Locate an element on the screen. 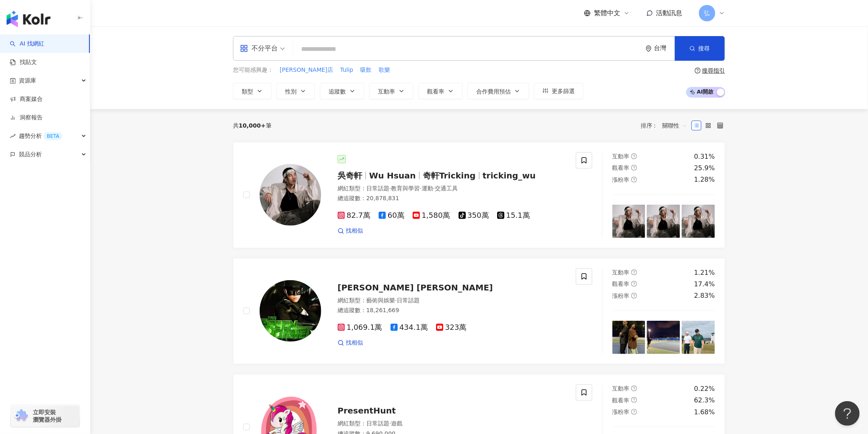 Image resolution: width=868 pixels, height=434 pixels. button: Tulip is located at coordinates (347, 70).